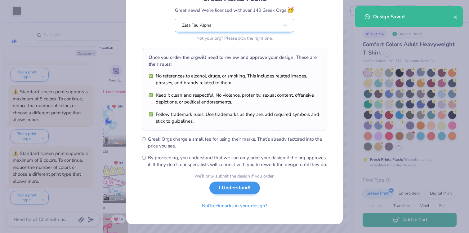  Describe the element at coordinates (235, 10) in the screenshot. I see `div: Great news! We’re licensed with over 140 Greek Orgs.` at that location.